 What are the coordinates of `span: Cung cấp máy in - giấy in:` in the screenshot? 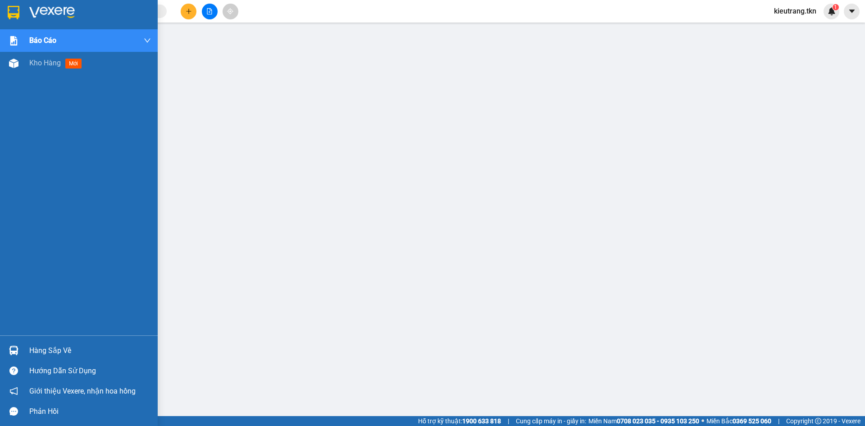 It's located at (551, 421).